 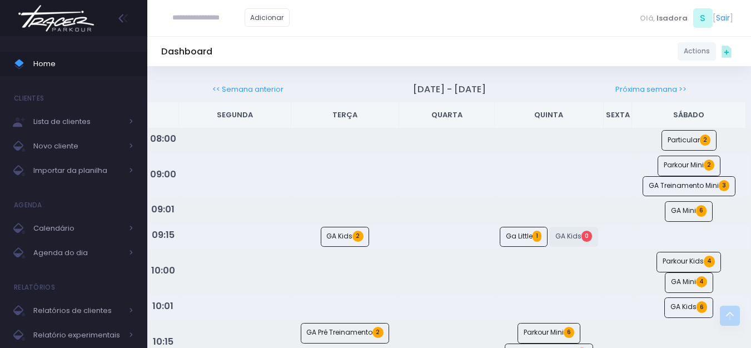 What do you see at coordinates (688, 115) in the screenshot?
I see `th: Sábado` at bounding box center [688, 115].